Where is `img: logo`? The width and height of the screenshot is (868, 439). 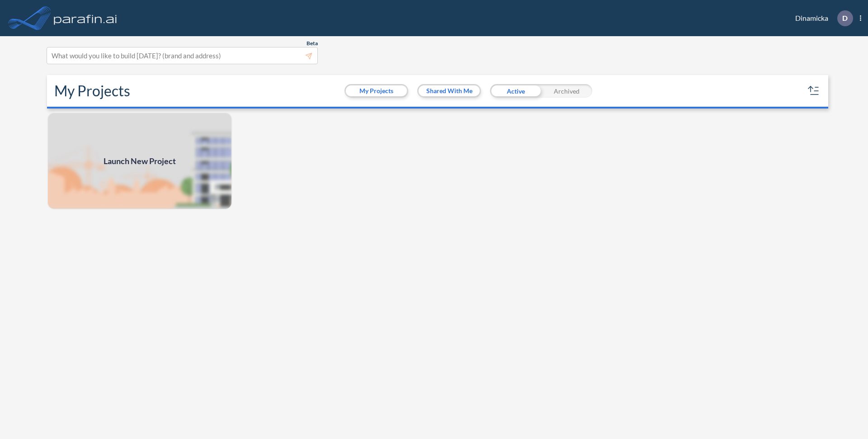
img: logo is located at coordinates (85, 18).